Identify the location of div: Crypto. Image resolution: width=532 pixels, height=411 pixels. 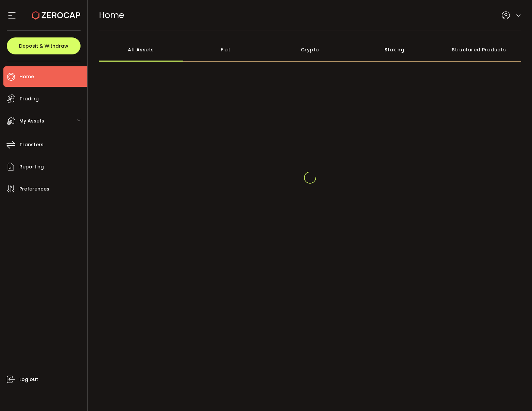
(310, 50).